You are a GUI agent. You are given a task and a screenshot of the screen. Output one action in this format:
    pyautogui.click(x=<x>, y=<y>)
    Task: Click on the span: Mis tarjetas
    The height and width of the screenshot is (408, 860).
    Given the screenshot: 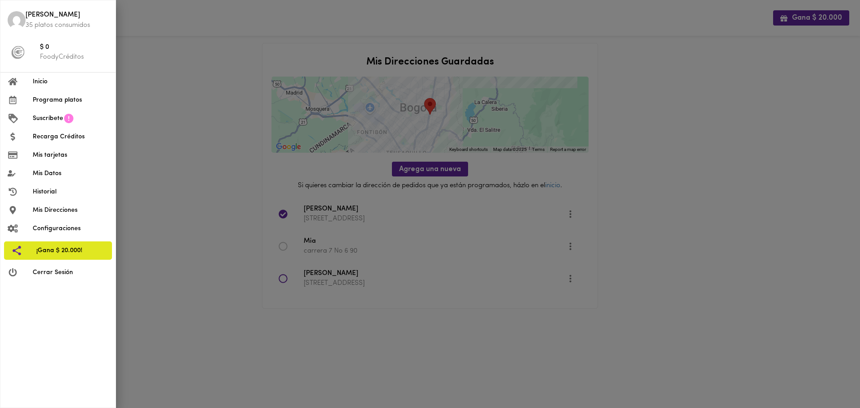 What is the action you would take?
    pyautogui.click(x=70, y=155)
    